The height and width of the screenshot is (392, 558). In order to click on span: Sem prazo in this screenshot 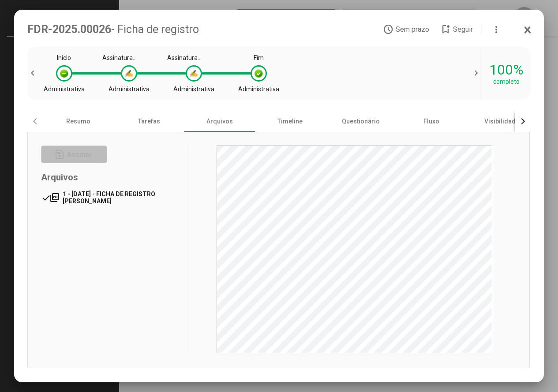, I will do `click(413, 29)`.